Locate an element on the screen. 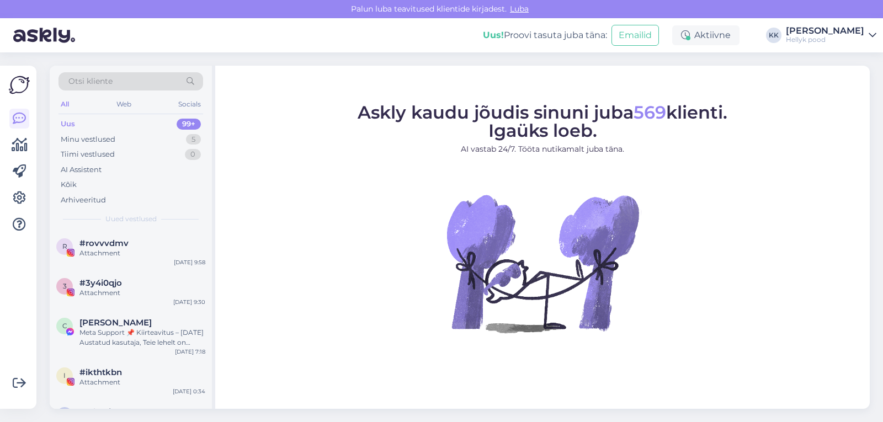 Image resolution: width=883 pixels, height=422 pixels. span: Luba is located at coordinates (519, 9).